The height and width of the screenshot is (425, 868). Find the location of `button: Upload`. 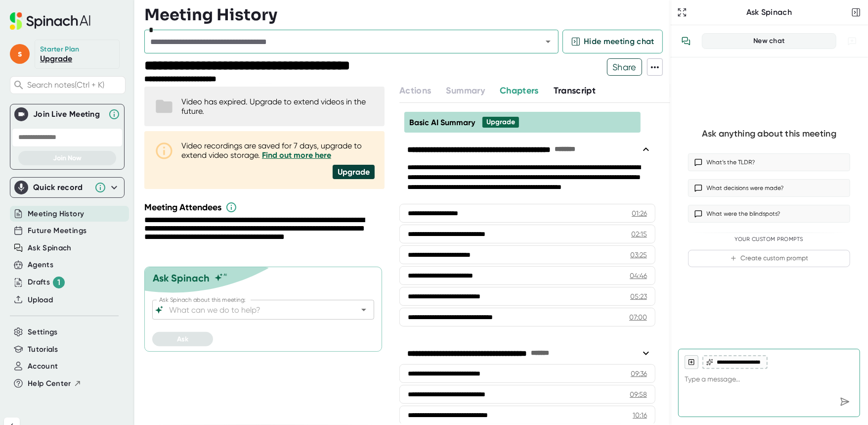

button: Upload is located at coordinates (40, 300).